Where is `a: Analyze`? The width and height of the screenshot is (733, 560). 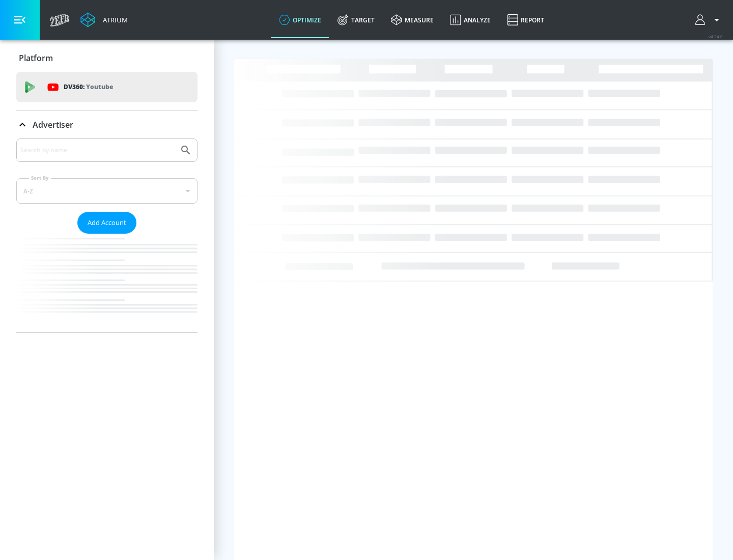 a: Analyze is located at coordinates (471, 20).